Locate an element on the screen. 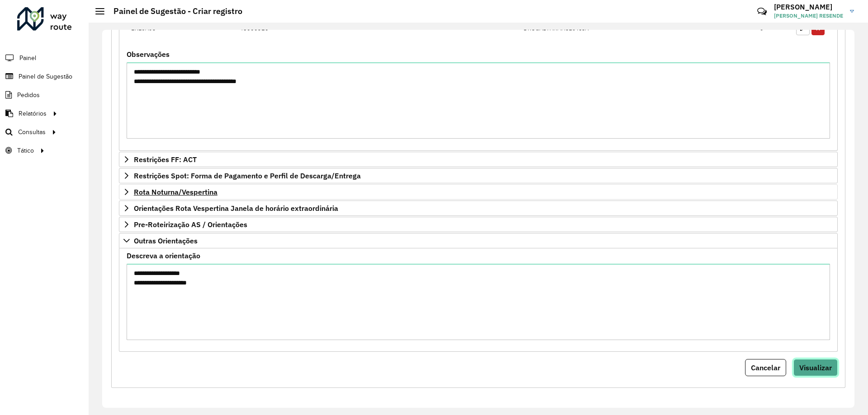 The width and height of the screenshot is (868, 415). span: Rota Noturna/Vespertina is located at coordinates (175, 192).